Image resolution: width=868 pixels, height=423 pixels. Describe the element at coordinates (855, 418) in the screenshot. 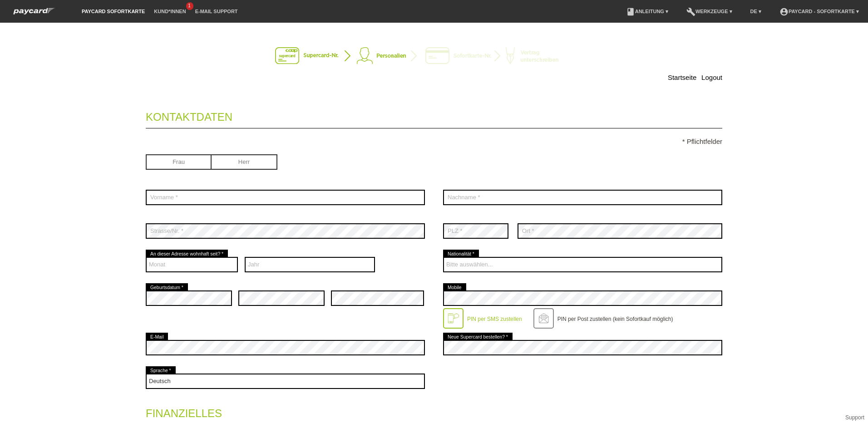

I see `a: Support` at that location.